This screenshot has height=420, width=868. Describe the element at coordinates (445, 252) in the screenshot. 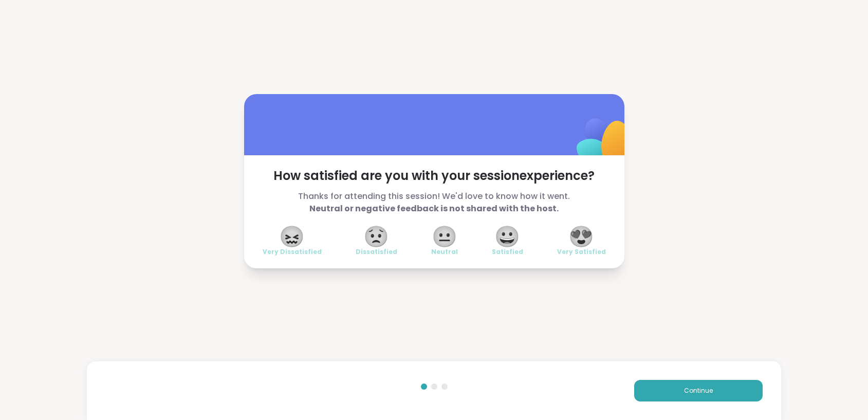

I see `span: Neutral` at that location.